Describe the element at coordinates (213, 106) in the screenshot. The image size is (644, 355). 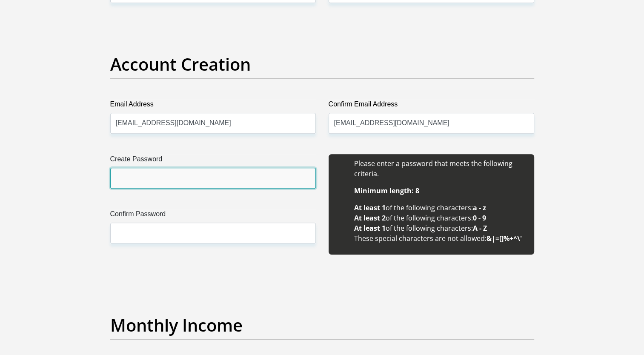
I see `label: Email Address` at that location.